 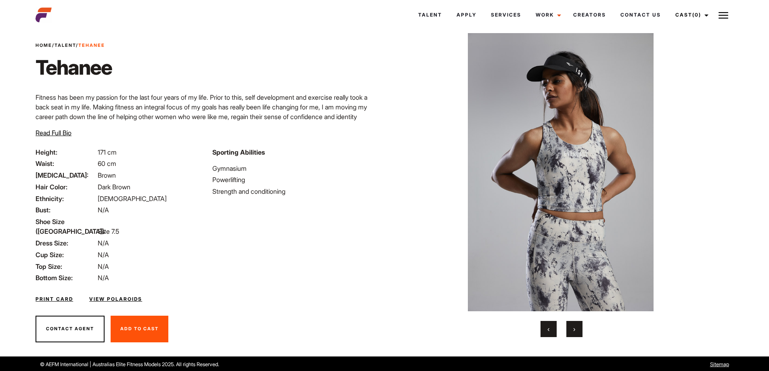 I want to click on li: Gymnasium, so click(x=296, y=168).